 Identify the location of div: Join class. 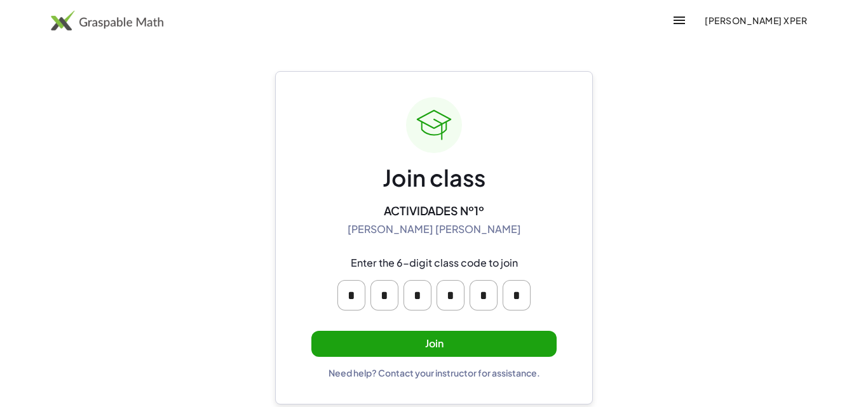
(434, 177).